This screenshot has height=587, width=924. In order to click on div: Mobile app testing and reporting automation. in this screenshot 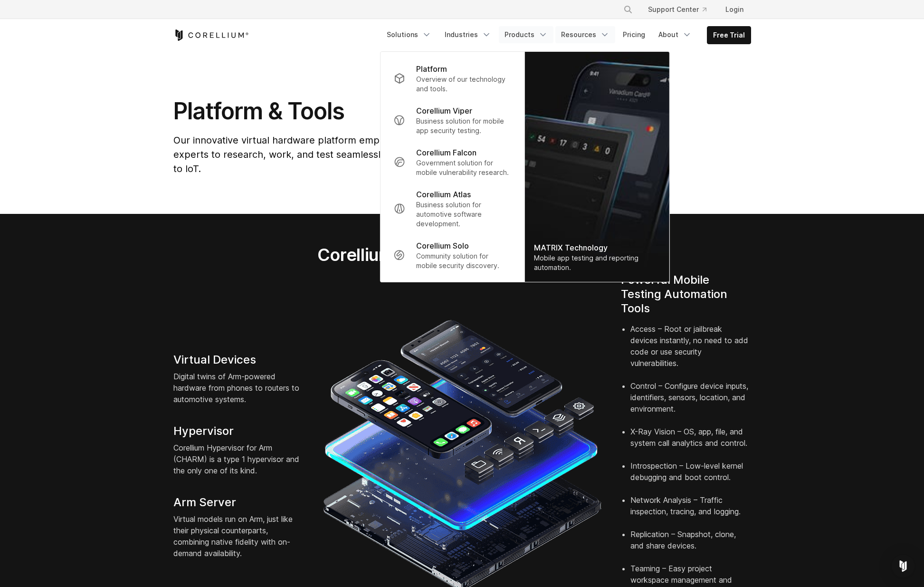, I will do `click(597, 262)`.